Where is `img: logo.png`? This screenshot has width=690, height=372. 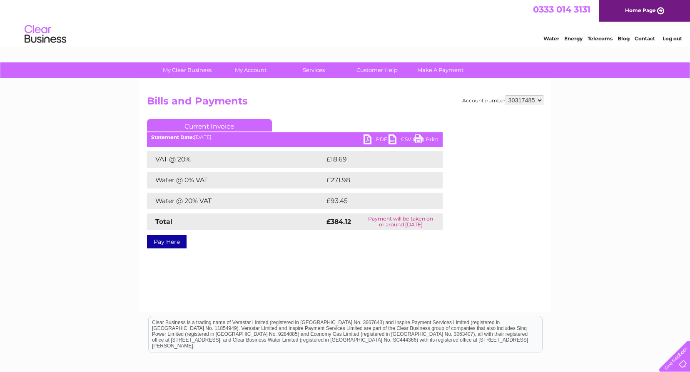
img: logo.png is located at coordinates (45, 34).